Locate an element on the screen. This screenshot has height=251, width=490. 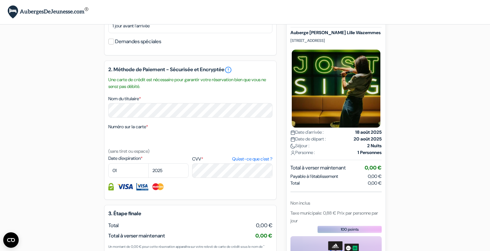
img: moon.svg is located at coordinates (293, 146).